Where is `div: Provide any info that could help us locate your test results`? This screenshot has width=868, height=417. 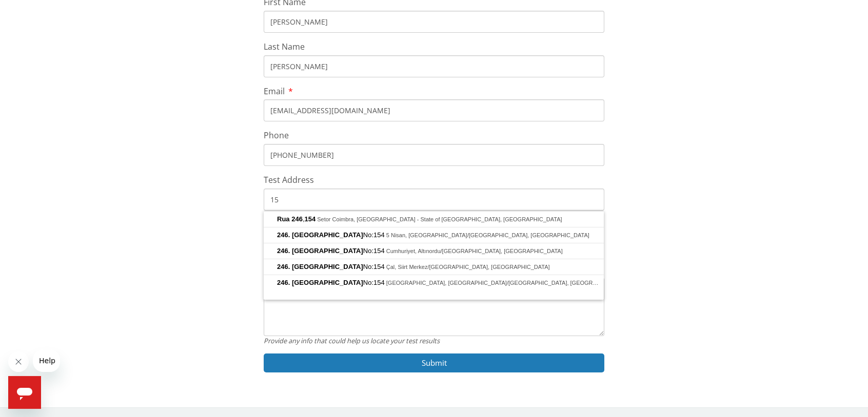
div: Provide any info that could help us locate your test results is located at coordinates (434, 341).